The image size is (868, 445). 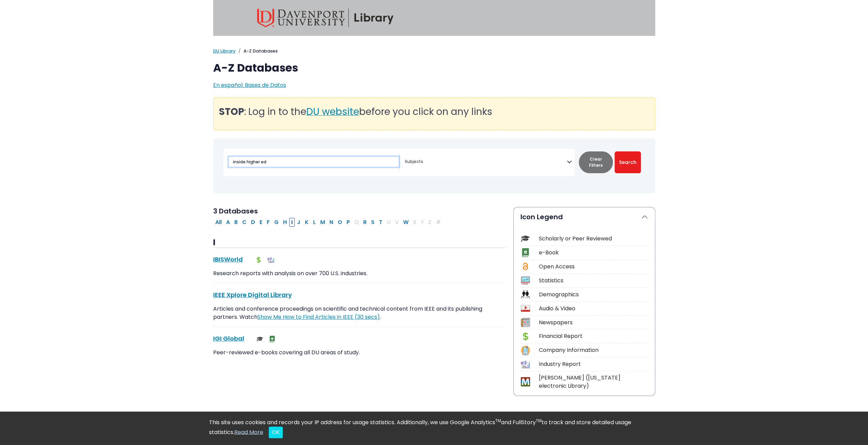 What do you see at coordinates (525, 381) in the screenshot?
I see `img: Icon MeL (Michigan electronic Library)` at bounding box center [525, 381].